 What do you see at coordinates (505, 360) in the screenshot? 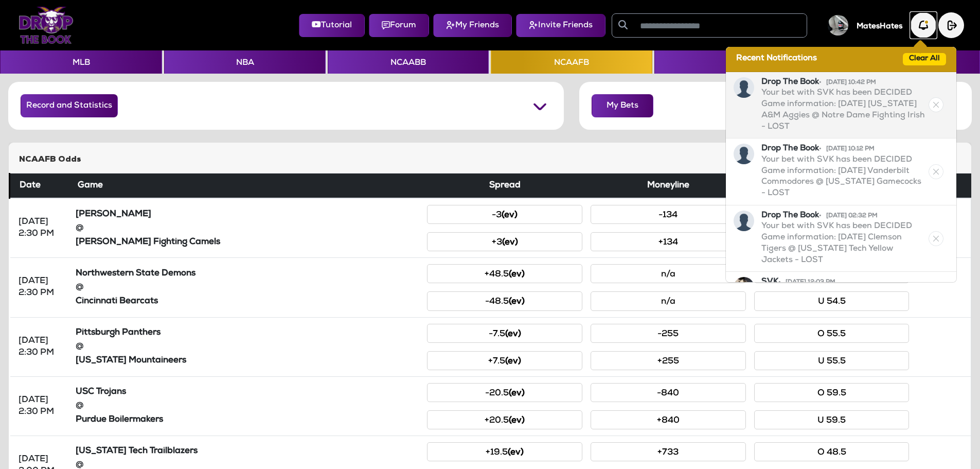
I see `button: +7.5(ev)` at bounding box center [505, 360].